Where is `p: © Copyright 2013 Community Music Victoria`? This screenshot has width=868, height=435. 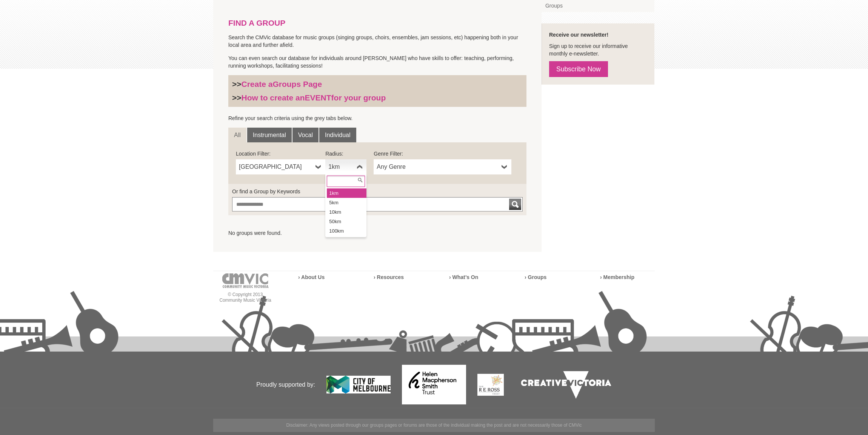 p: © Copyright 2013 Community Music Victoria is located at coordinates (245, 297).